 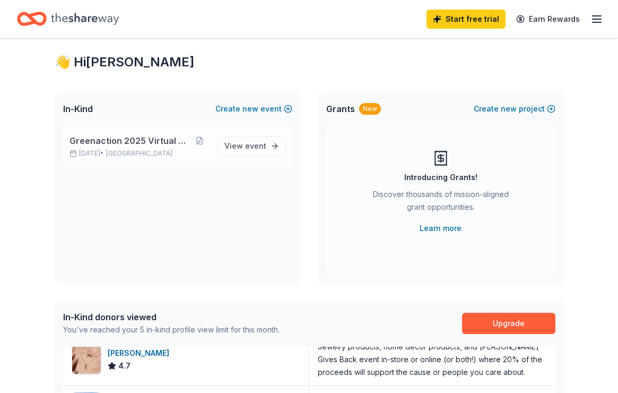 I want to click on div: In-Kind donors viewed, so click(x=171, y=317).